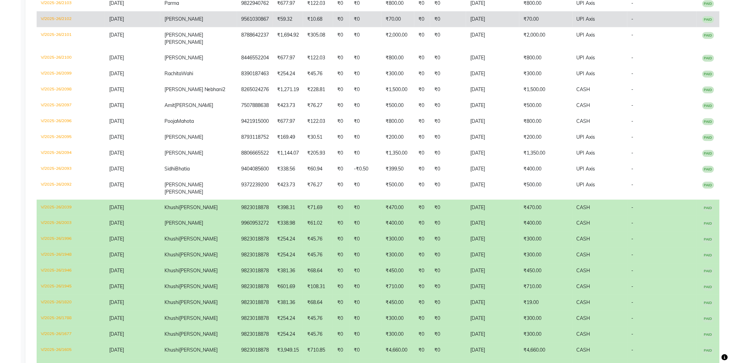 Image resolution: width=729 pixels, height=363 pixels. What do you see at coordinates (318, 137) in the screenshot?
I see `td: ₹30.51` at bounding box center [318, 137].